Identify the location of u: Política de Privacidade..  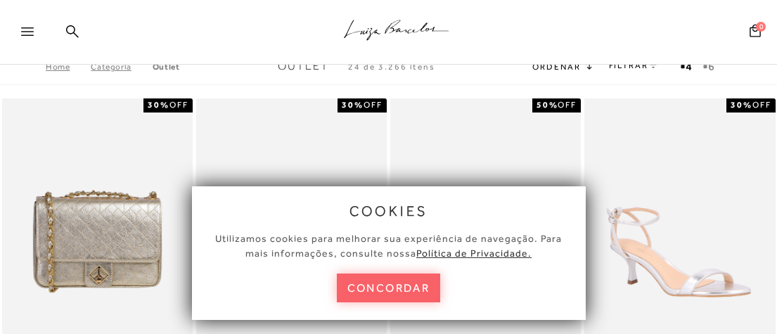
(474, 253).